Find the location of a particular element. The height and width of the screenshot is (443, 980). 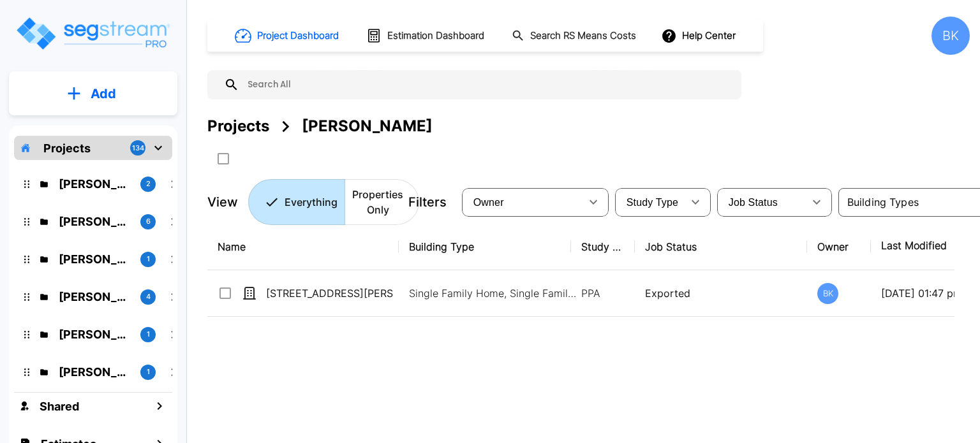

button: SelectAll is located at coordinates (223, 159).